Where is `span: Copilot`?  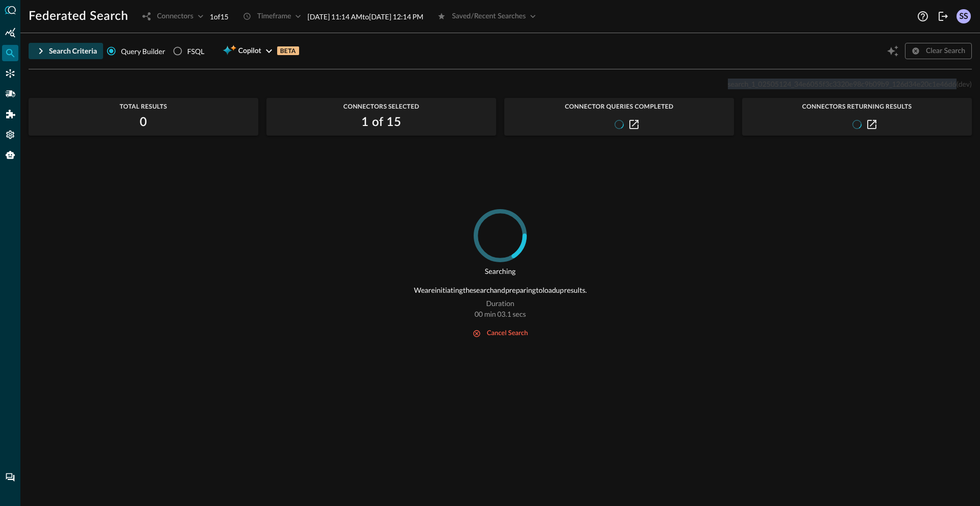 span: Copilot is located at coordinates (250, 51).